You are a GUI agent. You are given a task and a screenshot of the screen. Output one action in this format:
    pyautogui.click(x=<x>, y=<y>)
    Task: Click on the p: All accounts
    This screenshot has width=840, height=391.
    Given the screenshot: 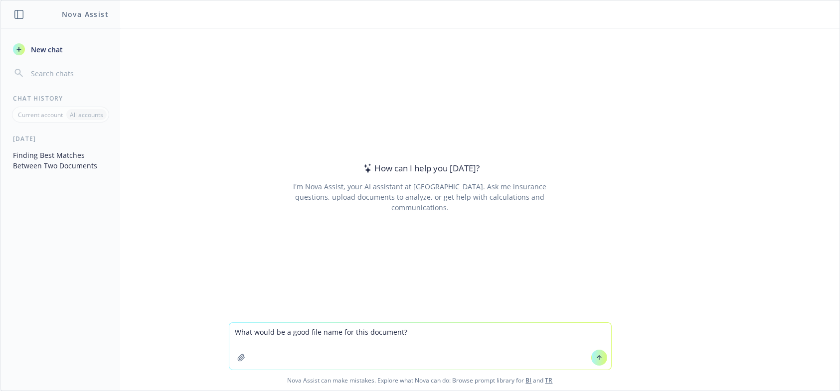 What is the action you would take?
    pyautogui.click(x=86, y=115)
    